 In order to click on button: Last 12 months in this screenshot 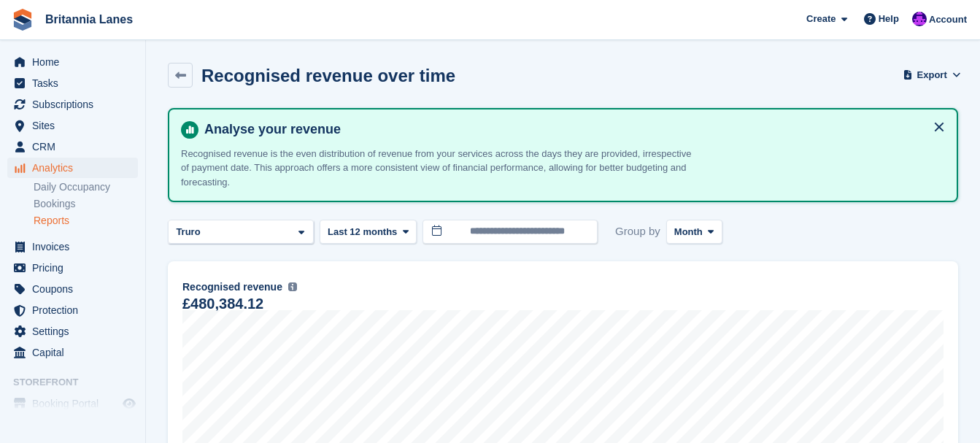, I will do `click(368, 231)`.